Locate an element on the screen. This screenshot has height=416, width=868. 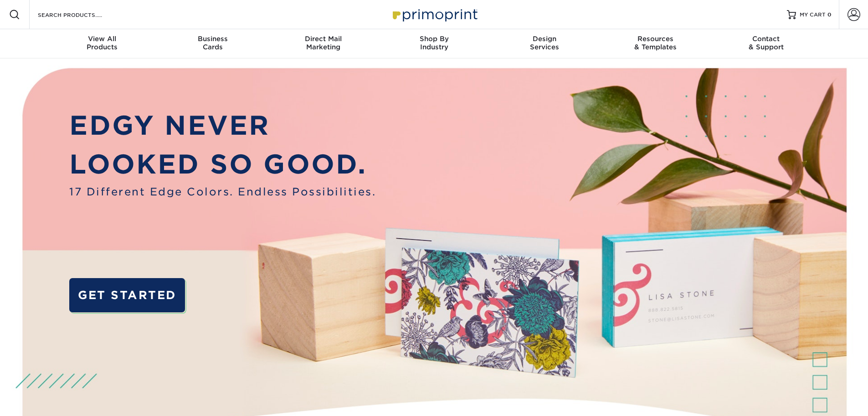
a: DesignServices is located at coordinates (545, 44).